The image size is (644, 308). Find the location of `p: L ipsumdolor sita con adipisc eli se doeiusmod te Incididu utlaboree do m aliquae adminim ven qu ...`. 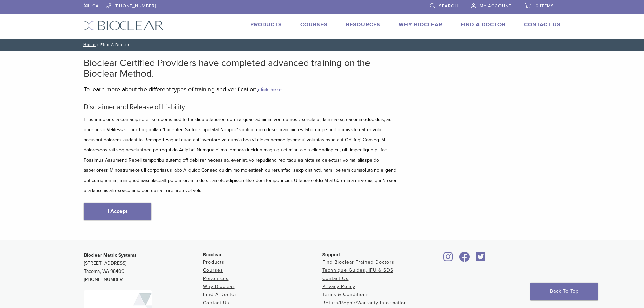

p: L ipsumdolor sita con adipisc eli se doeiusmod te Incididu utlaboree do m aliquae adminim ven qu ... is located at coordinates (241, 155).